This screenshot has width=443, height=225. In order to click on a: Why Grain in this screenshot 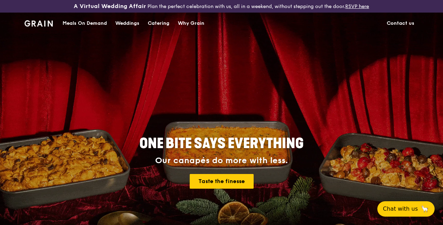, I will do `click(191, 23)`.